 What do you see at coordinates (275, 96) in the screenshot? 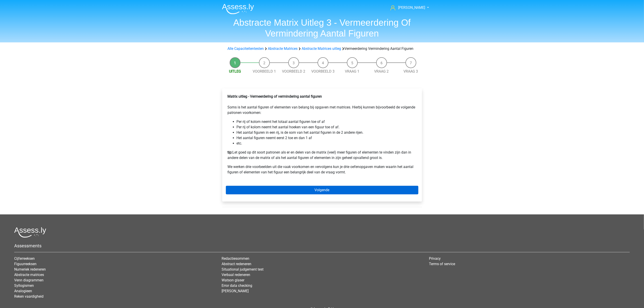
I see `b: Matrix uitleg - Vermeerdering of vermindering aantal figuren` at bounding box center [275, 96].